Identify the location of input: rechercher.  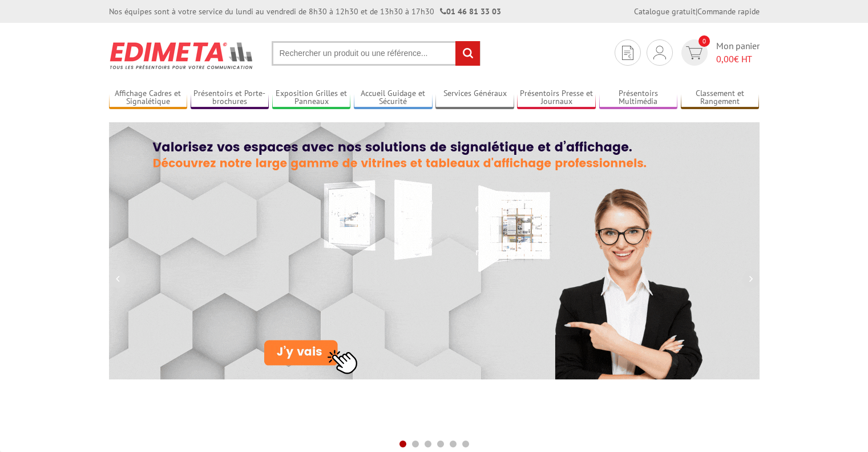
(467, 54).